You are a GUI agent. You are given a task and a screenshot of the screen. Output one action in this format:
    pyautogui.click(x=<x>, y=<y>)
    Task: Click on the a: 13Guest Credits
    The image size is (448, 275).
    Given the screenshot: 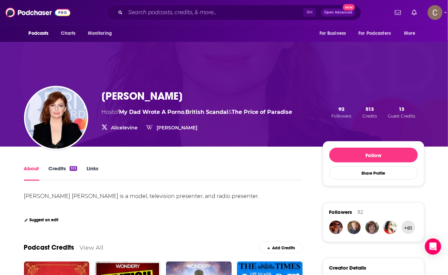 What is the action you would take?
    pyautogui.click(x=402, y=112)
    